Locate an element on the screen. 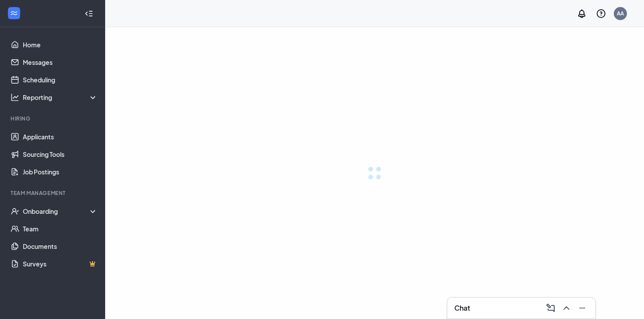  div: Onboarding is located at coordinates (61, 212).